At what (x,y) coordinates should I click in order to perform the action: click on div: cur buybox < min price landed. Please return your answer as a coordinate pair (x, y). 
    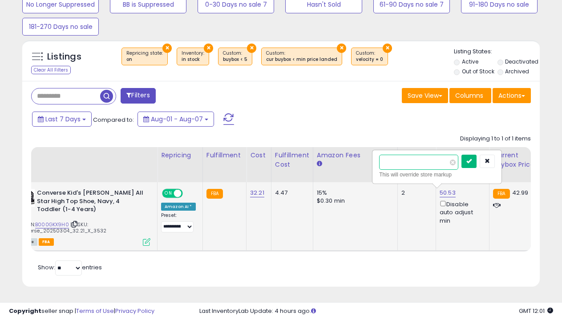
    Looking at the image, I should click on (302, 60).